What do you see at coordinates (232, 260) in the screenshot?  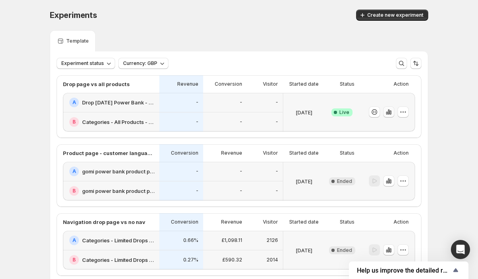 I see `p: £590.32` at bounding box center [232, 260].